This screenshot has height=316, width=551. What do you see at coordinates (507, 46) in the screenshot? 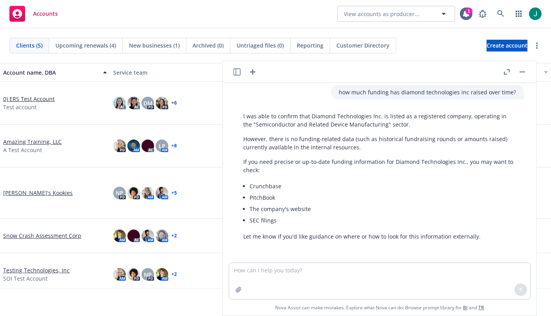
I see `span: Create account` at bounding box center [507, 46].